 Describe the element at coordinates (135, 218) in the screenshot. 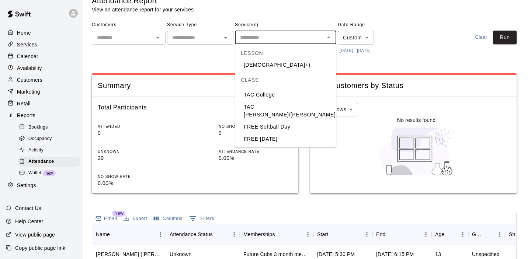

I see `button: Export` at that location.